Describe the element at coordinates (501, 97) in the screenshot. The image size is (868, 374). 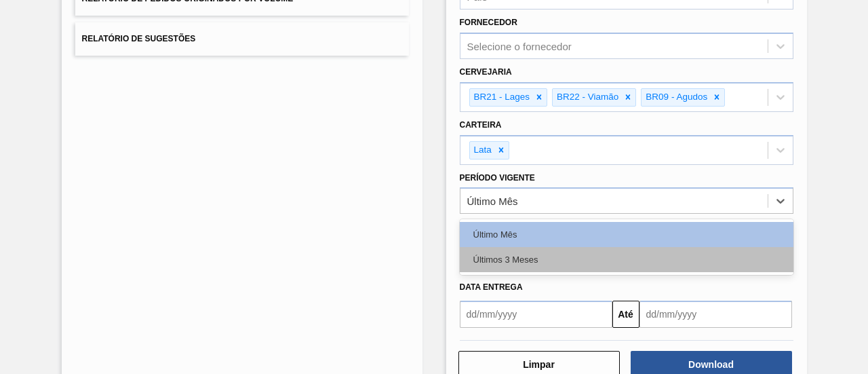
I see `div: BR21 - Lages` at that location.